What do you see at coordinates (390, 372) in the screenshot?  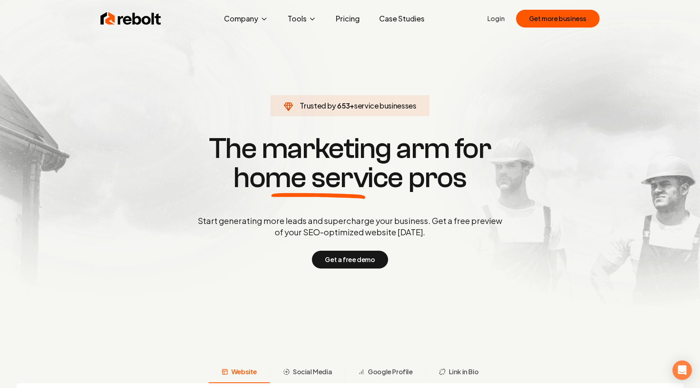 I see `span: Google Profile` at bounding box center [390, 372].